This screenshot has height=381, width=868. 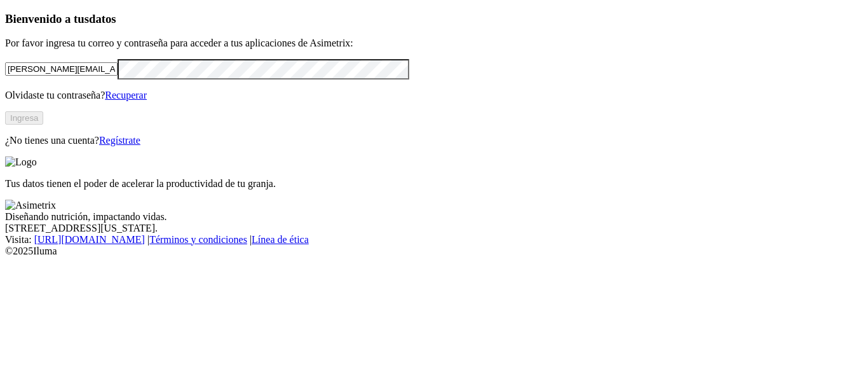 I want to click on img: Logo, so click(x=21, y=162).